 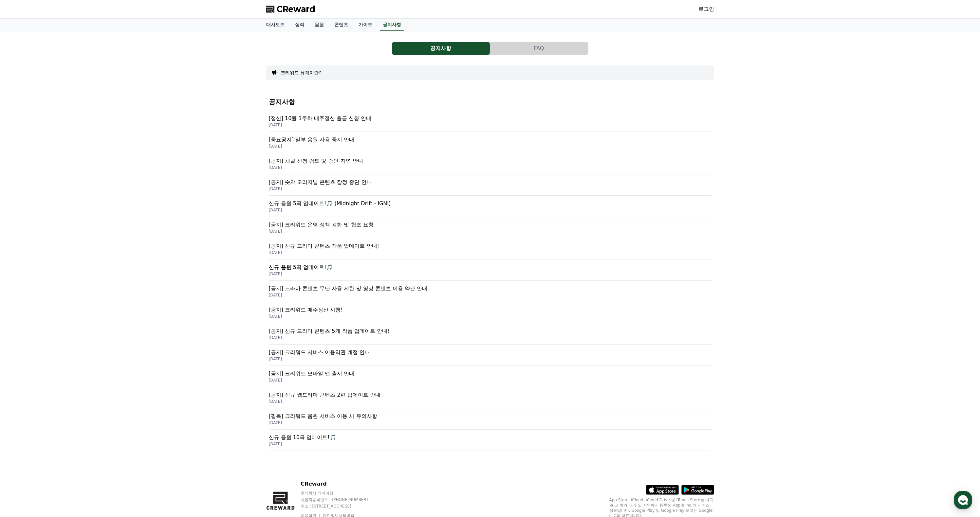 I want to click on p: [공지] 채널 신청 검토 및 승인 지연 안내, so click(x=490, y=161).